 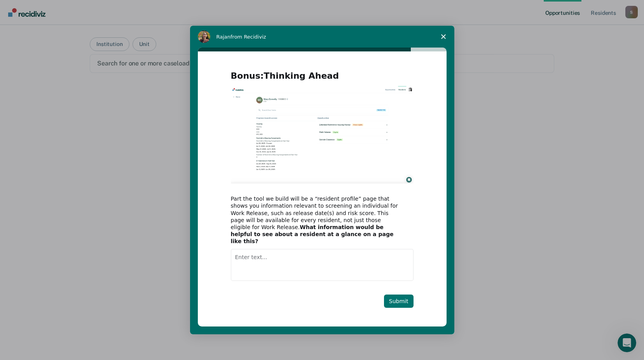 What do you see at coordinates (248, 37) in the screenshot?
I see `span: from Recidiviz` at bounding box center [248, 37].